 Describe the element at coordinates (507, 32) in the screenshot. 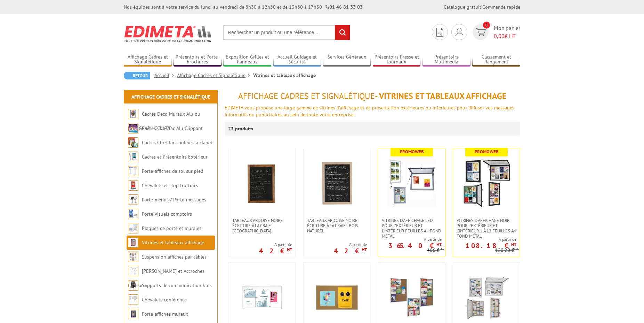

I see `span: Mon panier` at that location.